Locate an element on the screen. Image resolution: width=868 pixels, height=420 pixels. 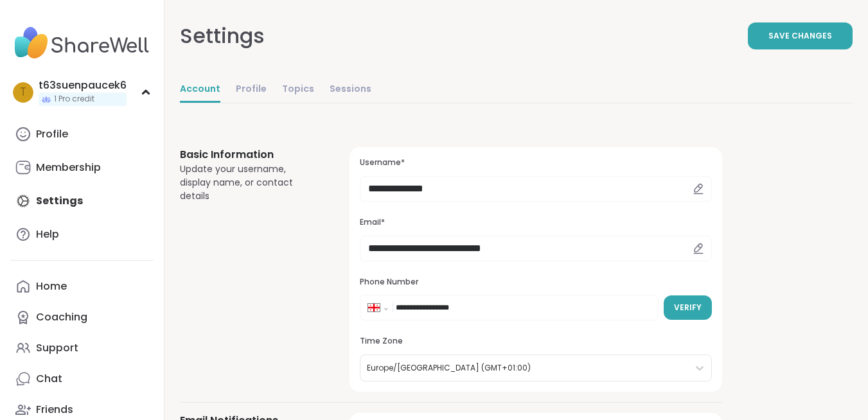
h3: Phone Number is located at coordinates (536, 282).